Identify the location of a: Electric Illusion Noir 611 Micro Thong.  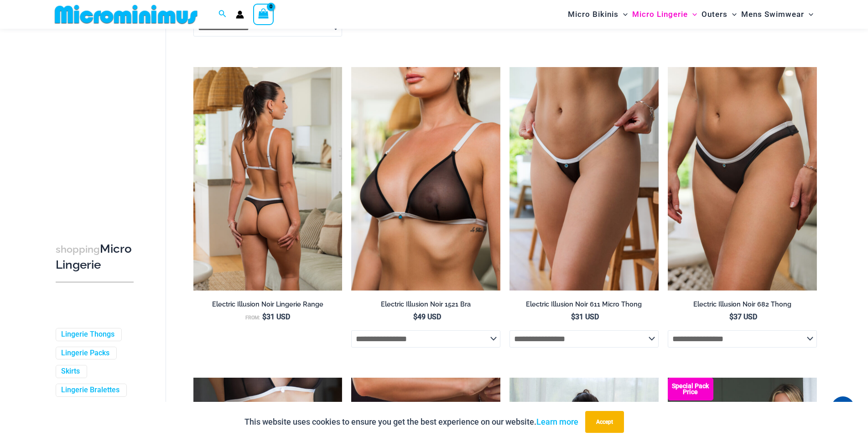
(584, 306).